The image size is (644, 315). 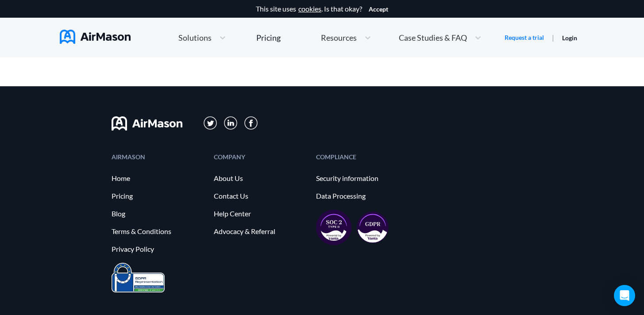 I want to click on img: soc2-17851990f8204ed92eb8cdb2d5e8da73.svg, so click(x=334, y=228).